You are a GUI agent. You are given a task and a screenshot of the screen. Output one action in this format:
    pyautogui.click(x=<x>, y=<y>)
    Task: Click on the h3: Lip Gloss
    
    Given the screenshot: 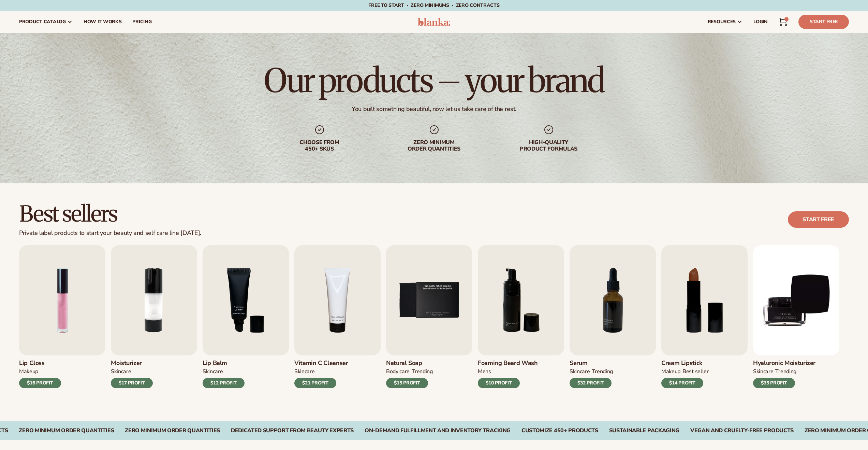 What is the action you would take?
    pyautogui.click(x=40, y=363)
    